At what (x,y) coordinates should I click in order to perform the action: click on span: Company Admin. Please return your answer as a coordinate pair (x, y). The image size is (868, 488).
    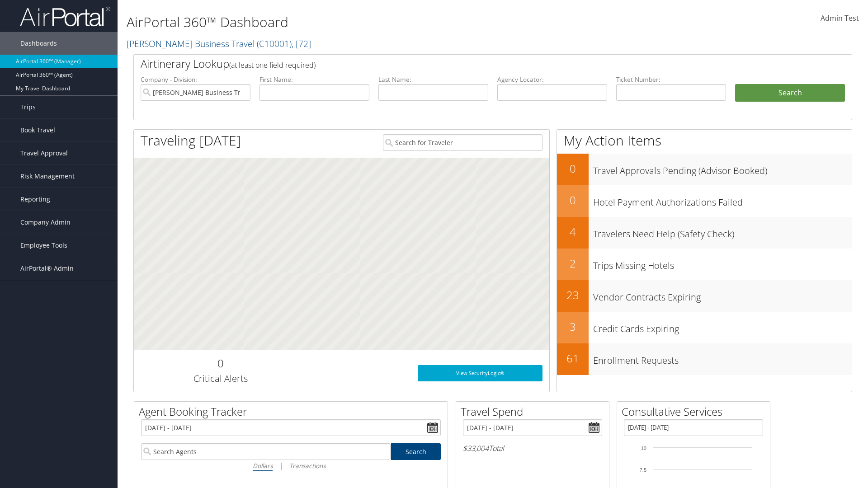
    Looking at the image, I should click on (46, 222).